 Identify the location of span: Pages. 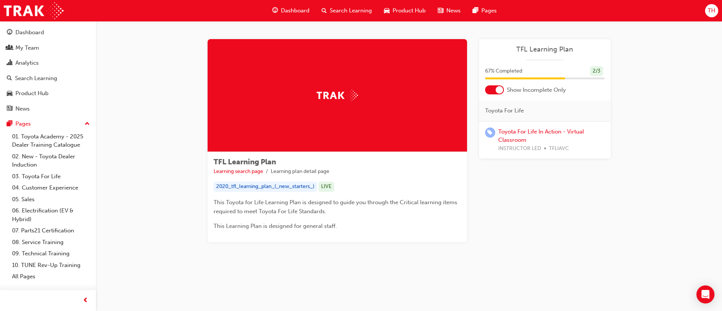
(489, 11).